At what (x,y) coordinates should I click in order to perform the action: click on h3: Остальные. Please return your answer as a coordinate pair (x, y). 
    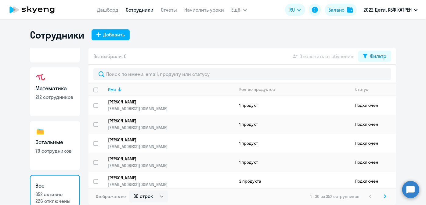
    Looking at the image, I should click on (55, 142).